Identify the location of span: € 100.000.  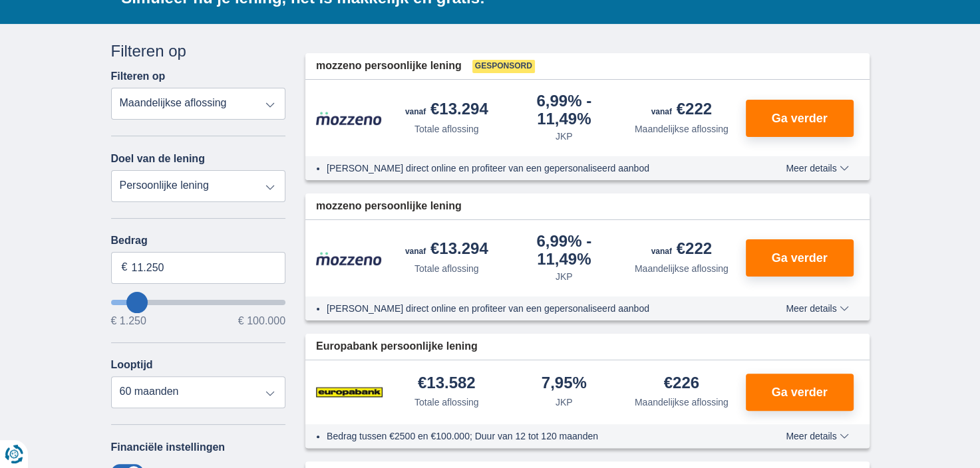
(262, 321).